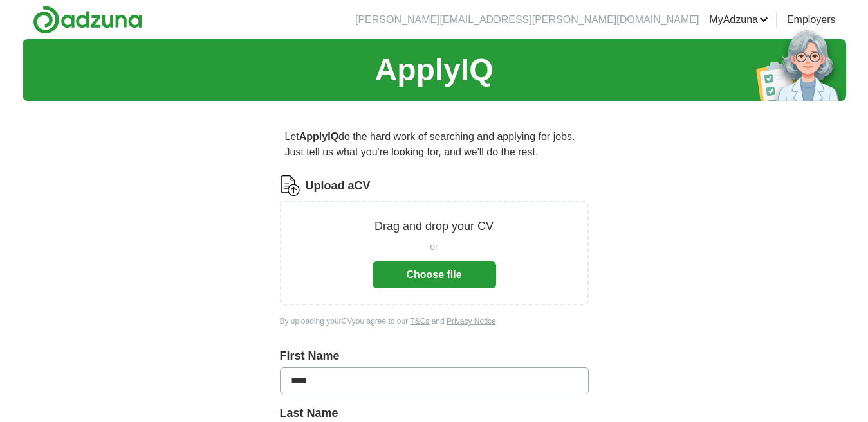 The height and width of the screenshot is (422, 868). Describe the element at coordinates (434, 321) in the screenshot. I see `div: By uploading your CV you agree to our and .` at that location.